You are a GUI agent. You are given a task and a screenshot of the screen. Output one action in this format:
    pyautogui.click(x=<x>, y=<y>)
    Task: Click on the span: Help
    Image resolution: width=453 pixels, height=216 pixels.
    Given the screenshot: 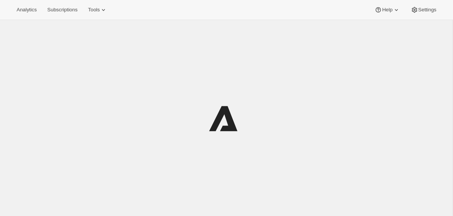 What is the action you would take?
    pyautogui.click(x=387, y=10)
    